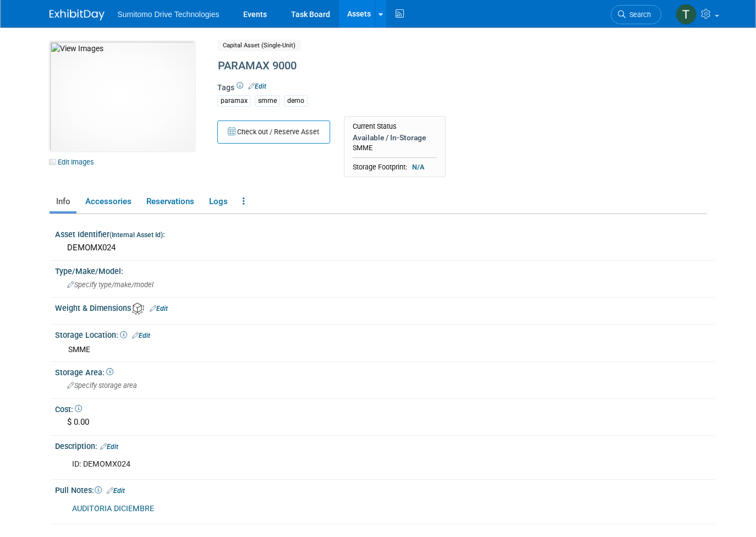 This screenshot has height=537, width=756. What do you see at coordinates (394, 138) in the screenshot?
I see `div: Available / In-Storage` at bounding box center [394, 138].